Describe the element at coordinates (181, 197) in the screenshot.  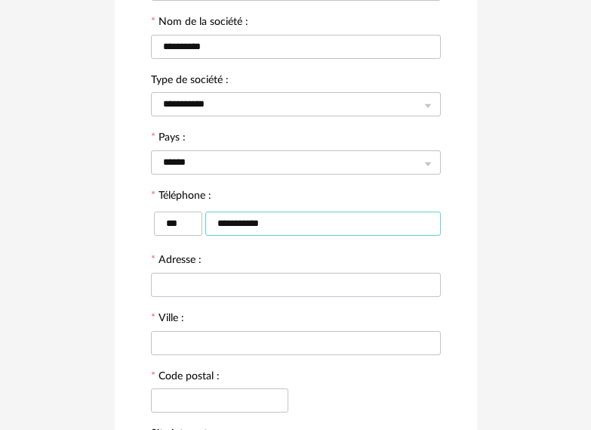
I see `label: Téléphone :` at that location.